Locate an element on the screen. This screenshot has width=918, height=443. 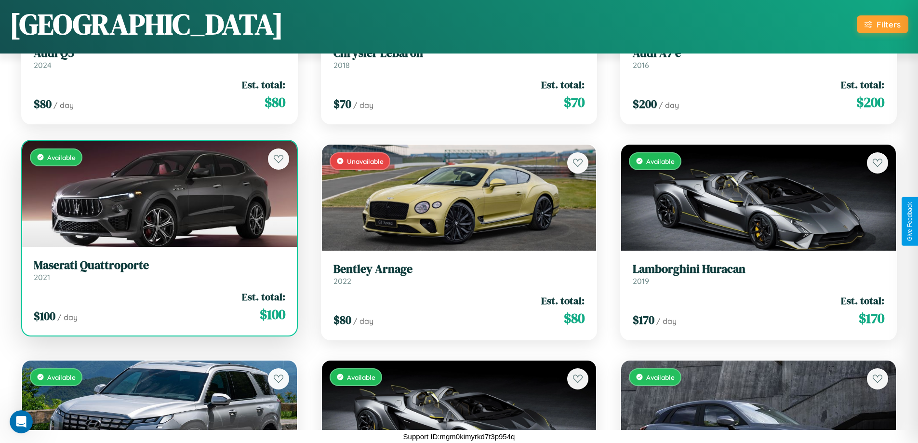
a: Bentley Arnage2022 is located at coordinates (459, 274).